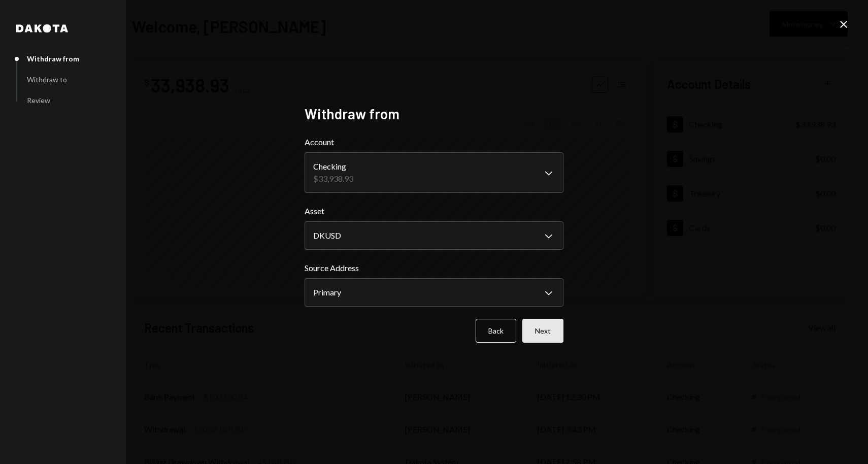 The height and width of the screenshot is (464, 868). I want to click on button: Source Address, so click(434, 292).